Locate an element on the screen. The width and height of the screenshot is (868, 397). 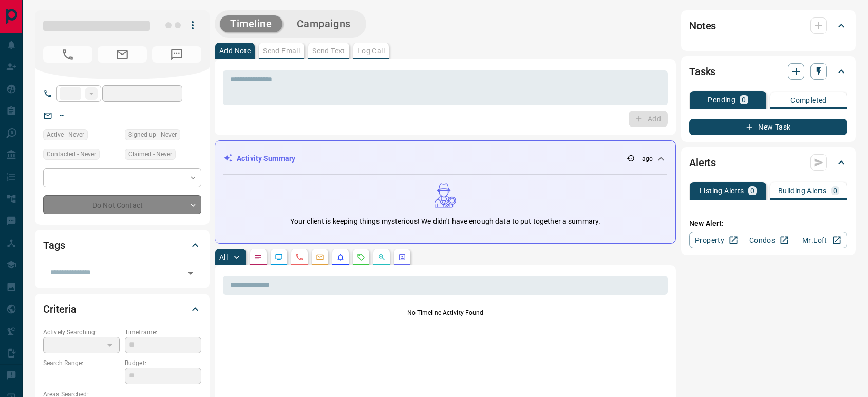
span: Claimed - Never is located at coordinates (150, 154).